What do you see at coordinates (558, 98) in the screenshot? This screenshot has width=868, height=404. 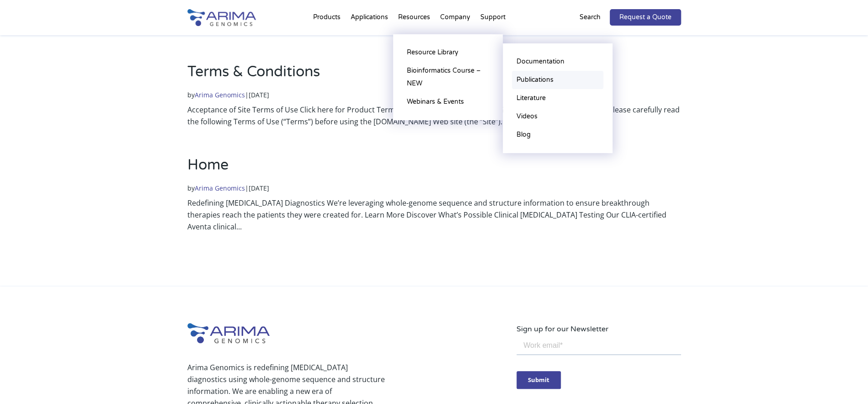 I see `a: Literature` at bounding box center [558, 98].